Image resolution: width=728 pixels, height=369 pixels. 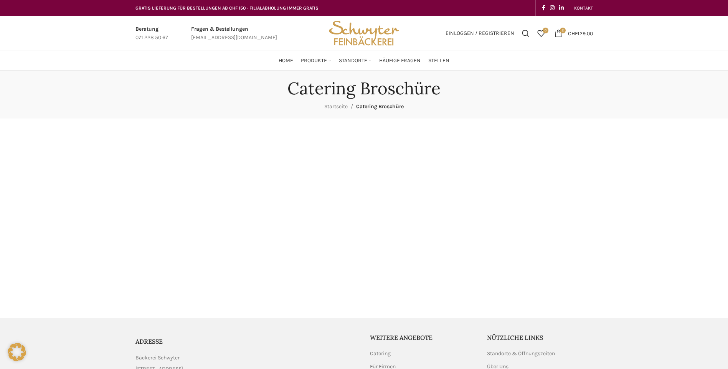 I want to click on a: Einloggen / Registrieren, so click(x=480, y=33).